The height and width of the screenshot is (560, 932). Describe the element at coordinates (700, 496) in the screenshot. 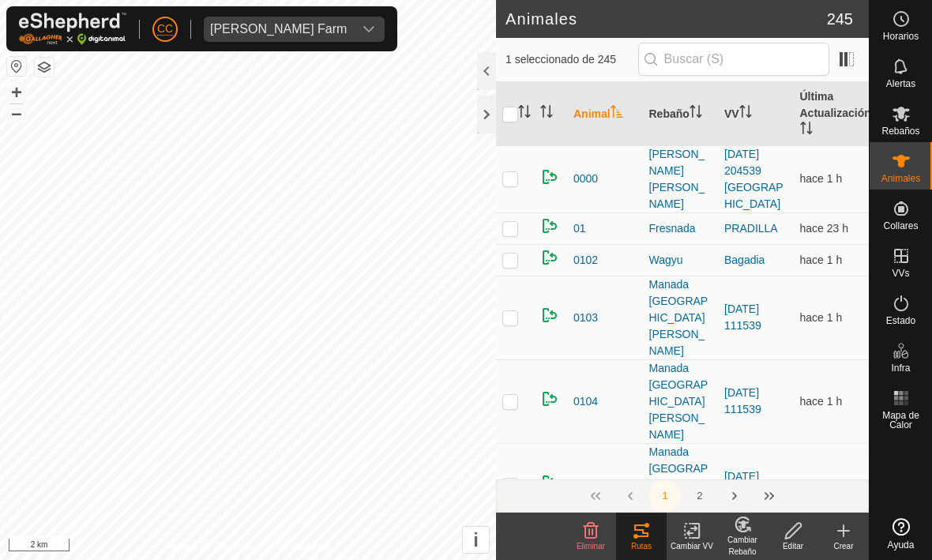

I see `button: 2` at that location.